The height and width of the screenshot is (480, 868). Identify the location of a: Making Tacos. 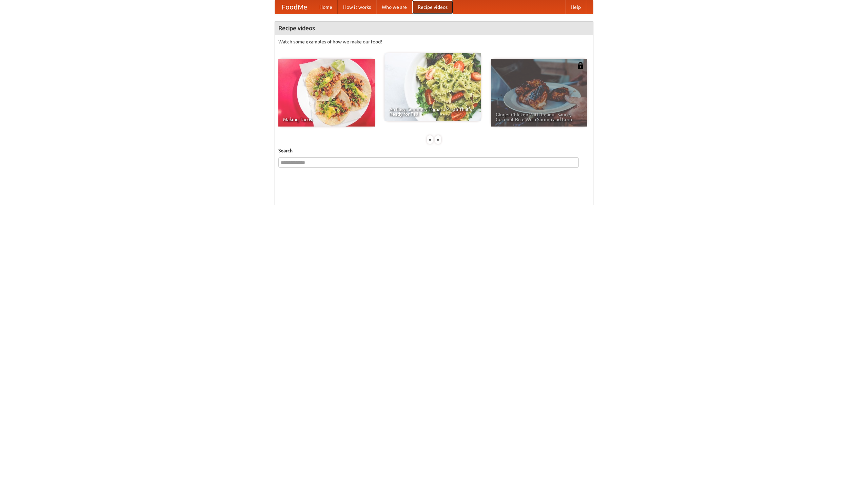
(327, 93).